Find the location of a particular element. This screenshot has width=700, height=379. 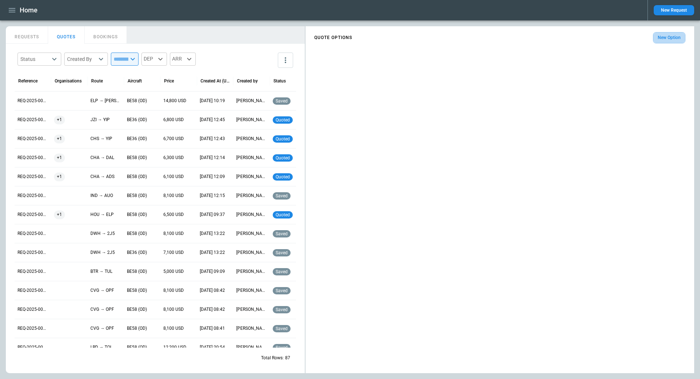

p: HOU → ELP is located at coordinates (106, 214).